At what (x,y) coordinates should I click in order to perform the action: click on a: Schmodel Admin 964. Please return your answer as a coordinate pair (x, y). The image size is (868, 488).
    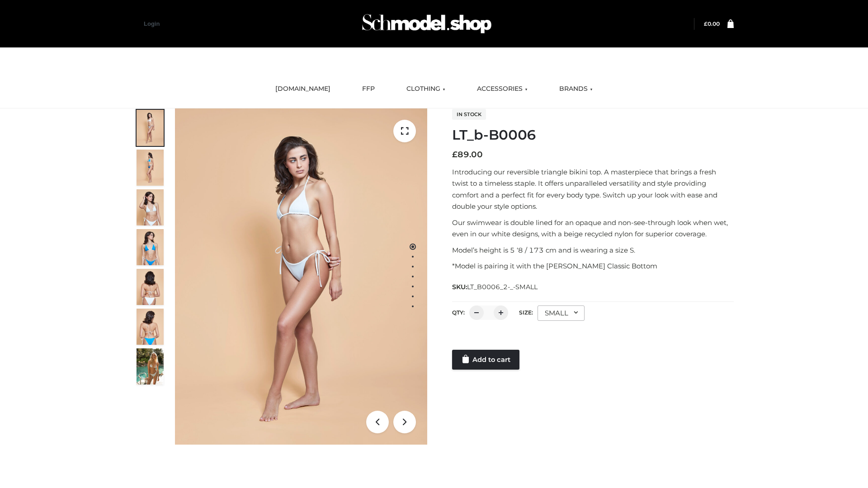
    Looking at the image, I should click on (427, 23).